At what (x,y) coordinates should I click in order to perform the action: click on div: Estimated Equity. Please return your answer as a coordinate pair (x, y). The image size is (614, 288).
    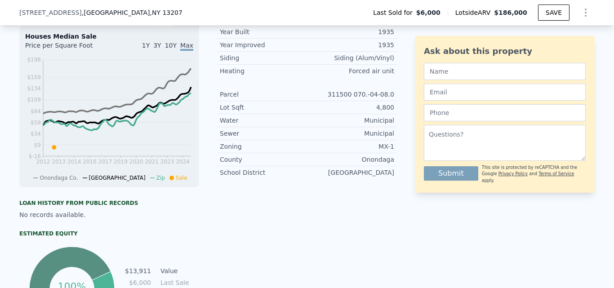
    Looking at the image, I should click on (109, 234).